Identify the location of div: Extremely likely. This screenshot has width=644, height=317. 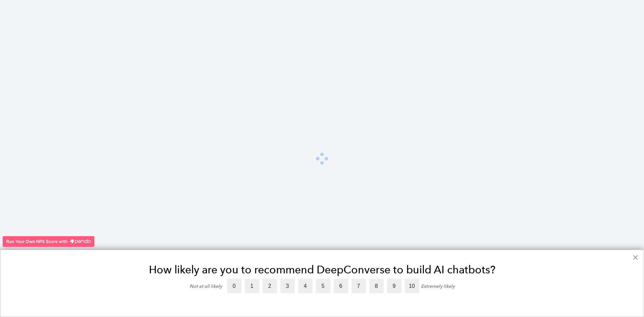
(438, 286).